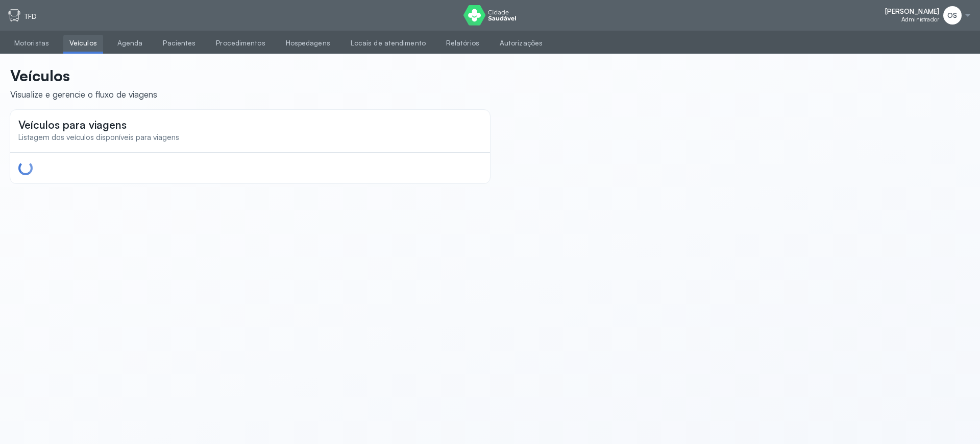 This screenshot has height=444, width=980. I want to click on img: logo do Cidade Saudável, so click(489, 15).